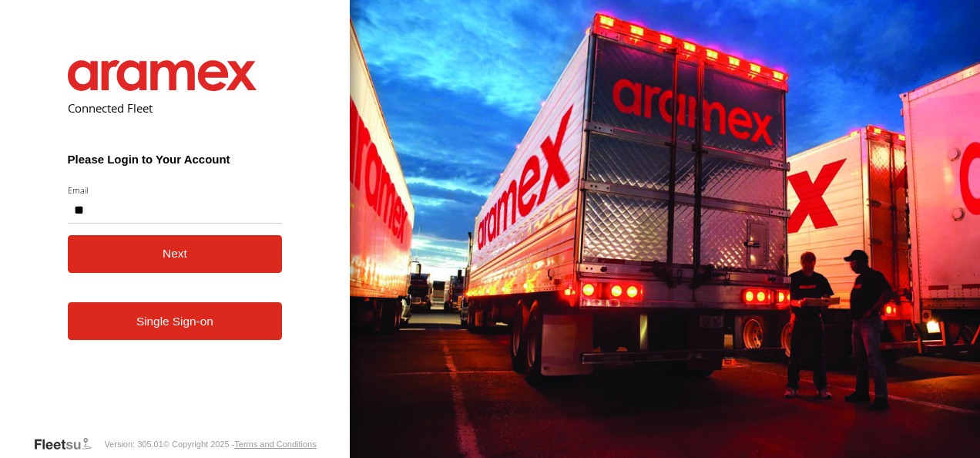 This screenshot has width=980, height=458. What do you see at coordinates (133, 444) in the screenshot?
I see `div: Version: 305.01` at bounding box center [133, 444].